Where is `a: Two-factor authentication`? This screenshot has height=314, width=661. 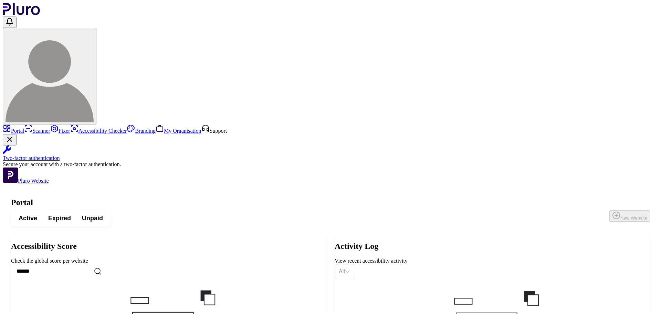
a: Two-factor authentication is located at coordinates (330, 153).